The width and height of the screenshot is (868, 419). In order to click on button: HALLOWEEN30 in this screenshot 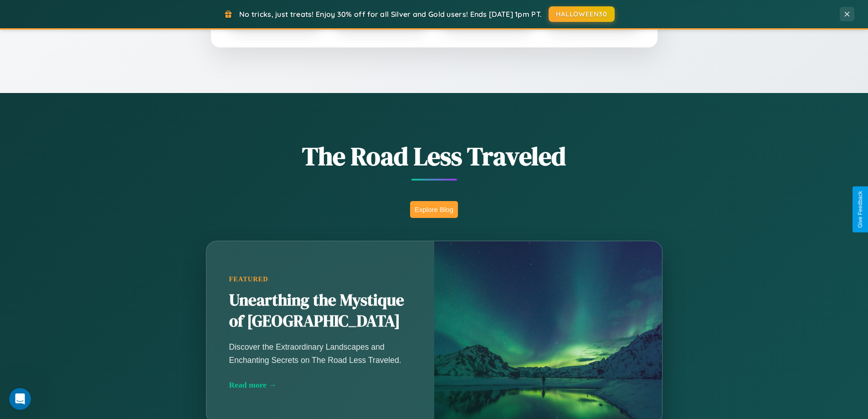, I will do `click(581, 14)`.